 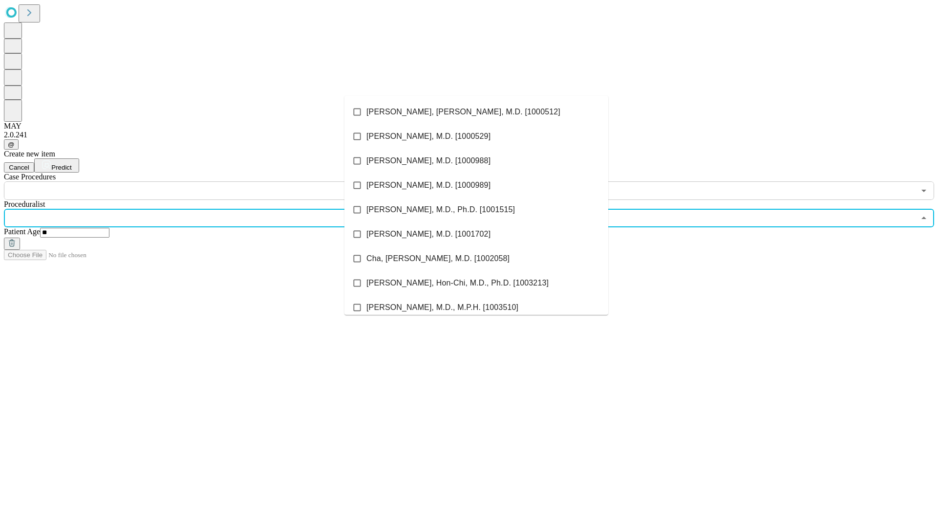 I want to click on span: Cancel, so click(x=19, y=167).